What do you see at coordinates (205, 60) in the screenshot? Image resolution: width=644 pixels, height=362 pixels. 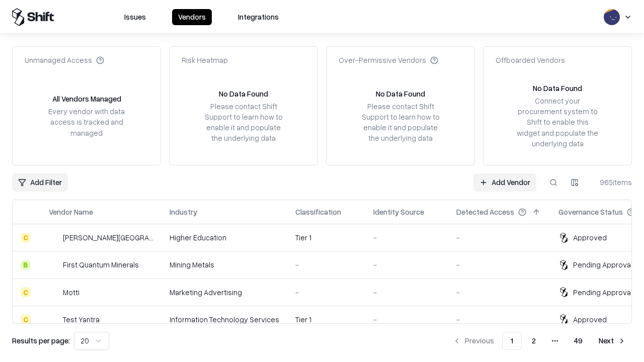 I see `div: Risk Heatmap` at bounding box center [205, 60].